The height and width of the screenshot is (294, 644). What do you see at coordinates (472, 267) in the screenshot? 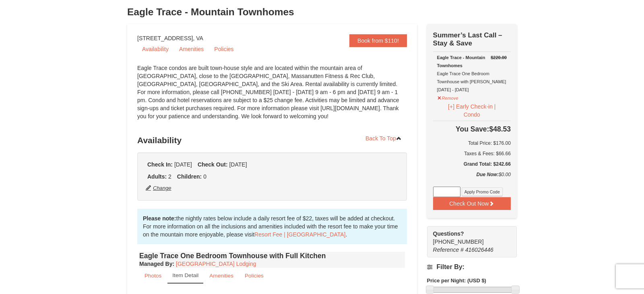
I see `h4: Filter By:` at bounding box center [472, 267].